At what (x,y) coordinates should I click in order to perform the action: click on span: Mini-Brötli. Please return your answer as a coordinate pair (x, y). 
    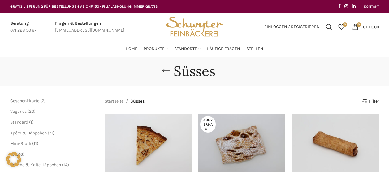
    Looking at the image, I should click on (21, 144).